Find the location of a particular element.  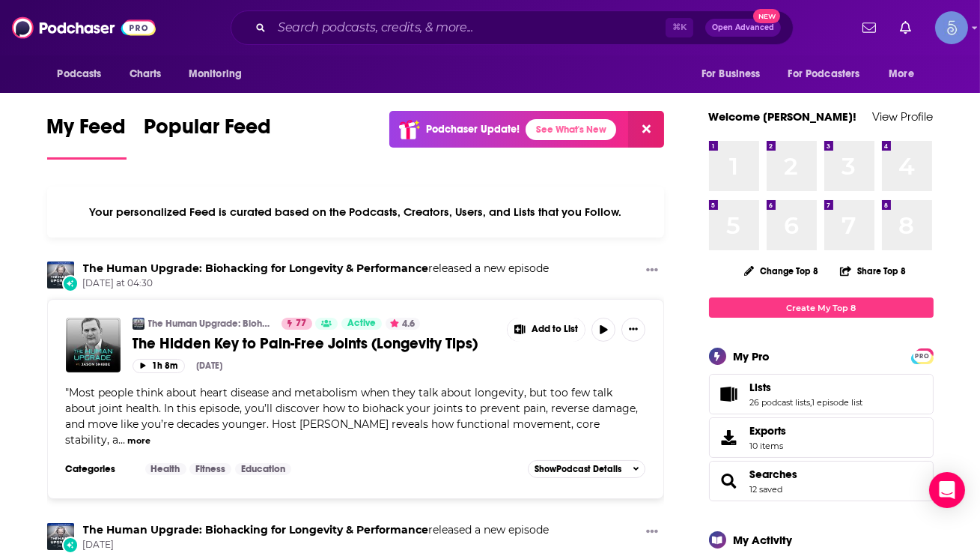

a: See What's New is located at coordinates (570, 129).